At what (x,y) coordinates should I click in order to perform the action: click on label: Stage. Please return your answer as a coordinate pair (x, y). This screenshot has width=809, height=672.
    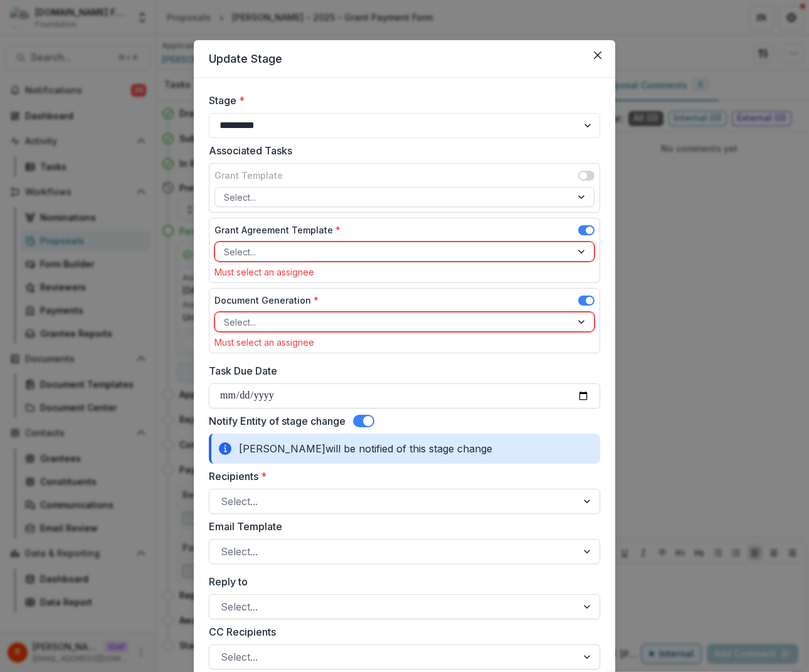
    Looking at the image, I should click on (401, 101).